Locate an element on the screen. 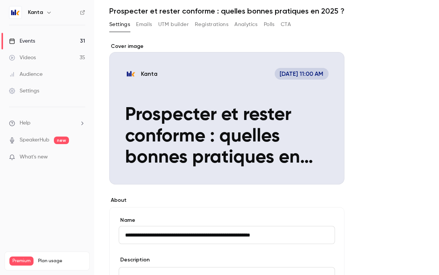 This screenshot has height=275, width=439. span: What's new is located at coordinates (34, 157).